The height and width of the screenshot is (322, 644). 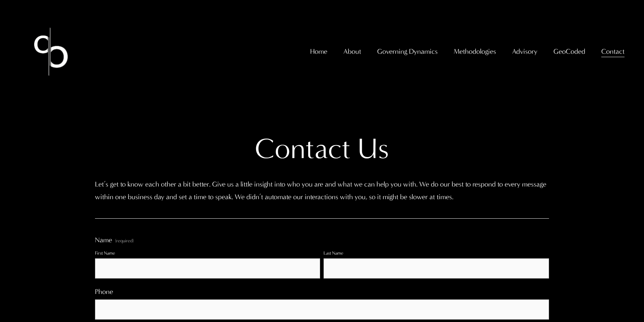 I want to click on span: (required), so click(x=125, y=241).